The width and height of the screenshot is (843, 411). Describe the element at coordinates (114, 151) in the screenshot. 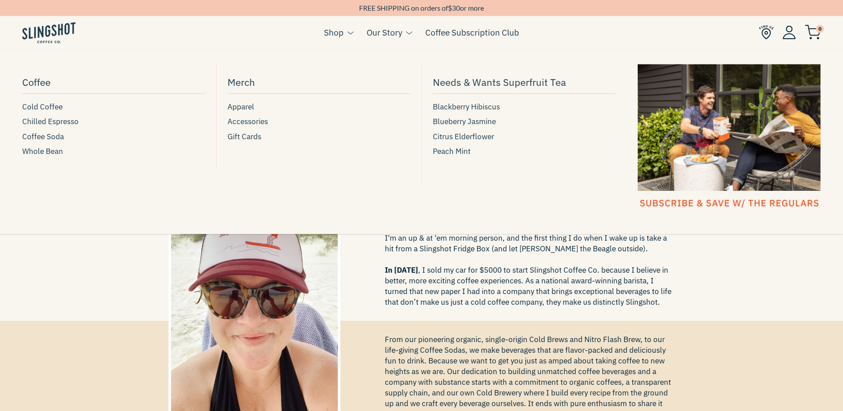

I see `a: Whole Bean` at that location.